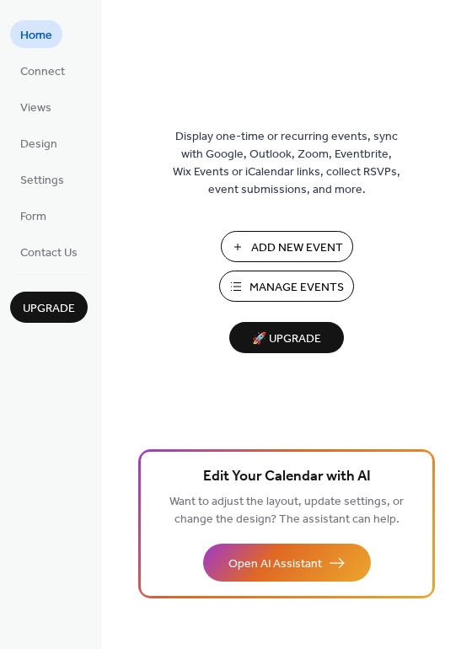 The image size is (472, 649). Describe the element at coordinates (286, 477) in the screenshot. I see `span: Edit Your Calendar with AI` at that location.